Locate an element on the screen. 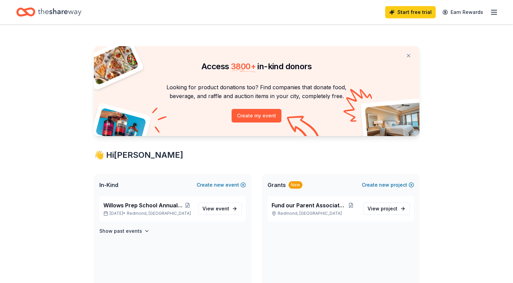  img: Pizza is located at coordinates (113, 64).